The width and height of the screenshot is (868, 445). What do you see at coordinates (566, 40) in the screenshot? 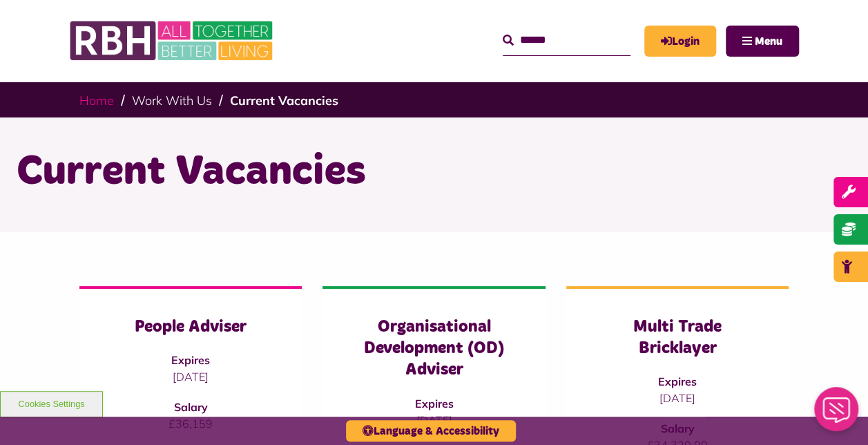
I see `input: Search` at bounding box center [566, 40].